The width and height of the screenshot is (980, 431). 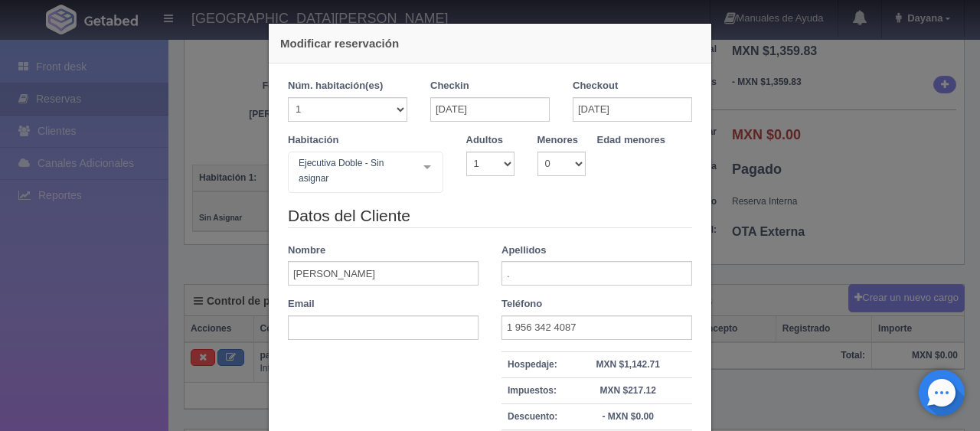 I want to click on label: Checkout, so click(x=595, y=86).